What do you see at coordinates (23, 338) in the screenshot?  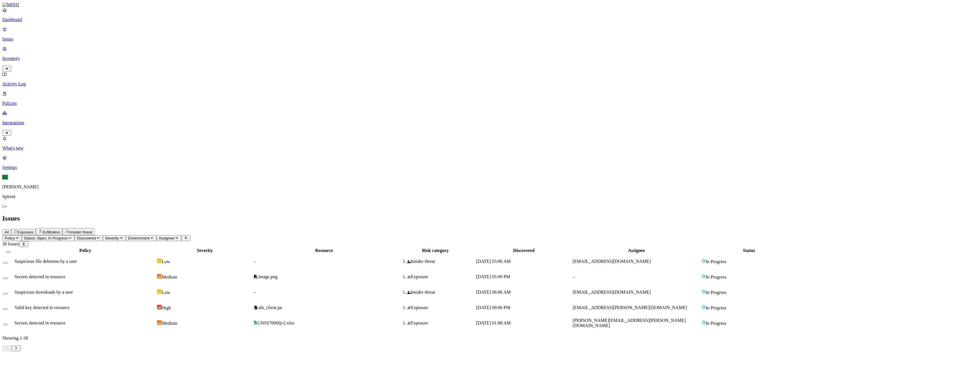 I see `span: 1 - 30` at bounding box center [23, 338].